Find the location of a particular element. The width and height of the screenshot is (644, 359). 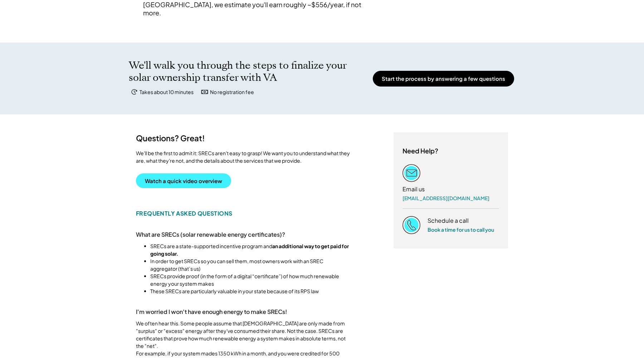

div: No registration fee is located at coordinates (232, 93).